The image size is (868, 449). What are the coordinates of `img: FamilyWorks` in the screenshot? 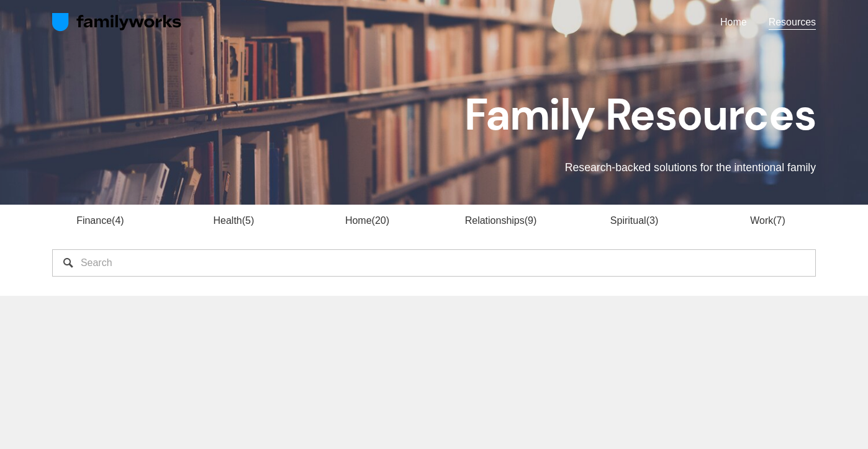 It's located at (116, 23).